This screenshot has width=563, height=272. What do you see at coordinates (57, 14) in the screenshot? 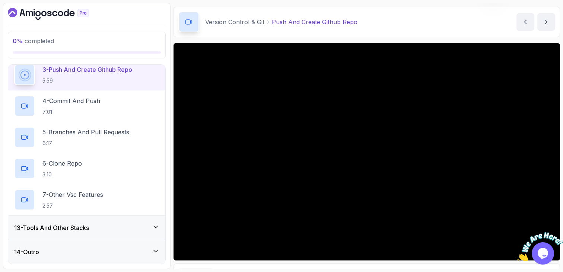
I see `a: Dashboard` at bounding box center [57, 14].